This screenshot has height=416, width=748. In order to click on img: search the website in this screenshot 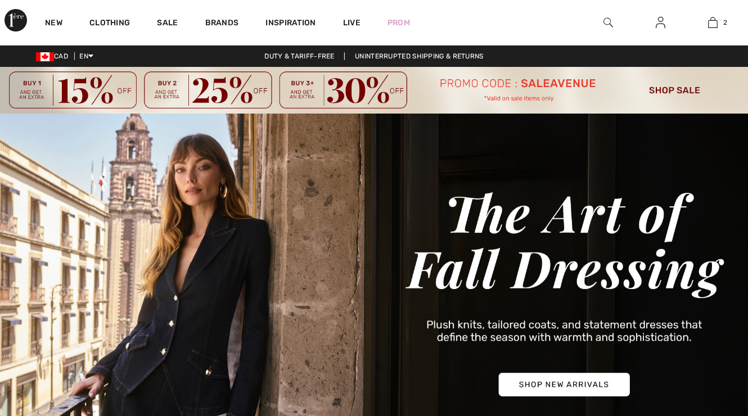, I will do `click(608, 22)`.